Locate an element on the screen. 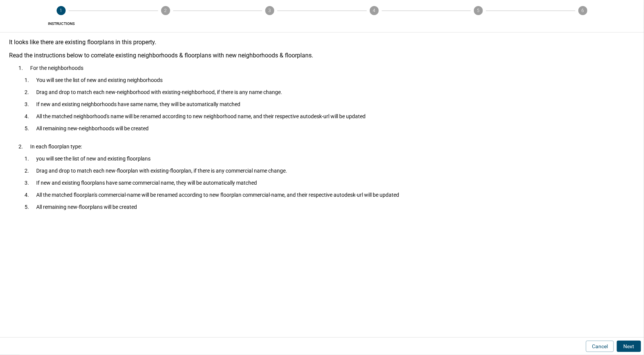 The image size is (644, 355). text: 6 is located at coordinates (583, 11).